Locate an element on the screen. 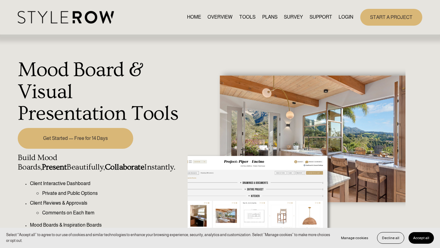  a: PLANS is located at coordinates (270, 17).